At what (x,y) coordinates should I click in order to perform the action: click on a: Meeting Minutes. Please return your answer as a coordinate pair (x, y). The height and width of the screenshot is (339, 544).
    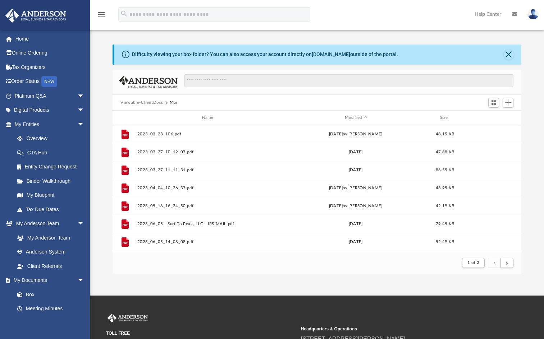
    Looking at the image, I should click on (51, 309).